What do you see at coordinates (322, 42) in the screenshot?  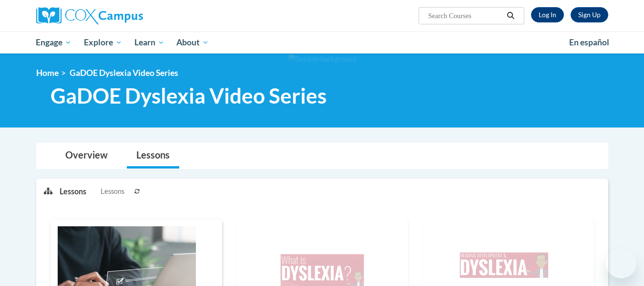 I see `div: Main menu` at bounding box center [322, 42].